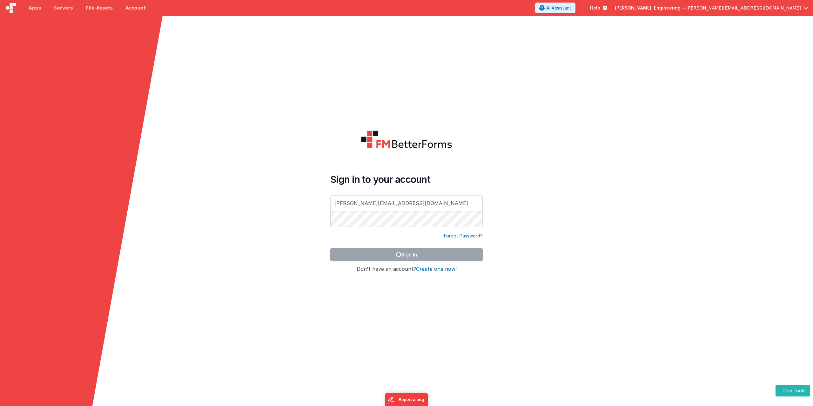 The height and width of the screenshot is (406, 813). What do you see at coordinates (407, 269) in the screenshot?
I see `h4: Don't have an account?` at bounding box center [407, 269].